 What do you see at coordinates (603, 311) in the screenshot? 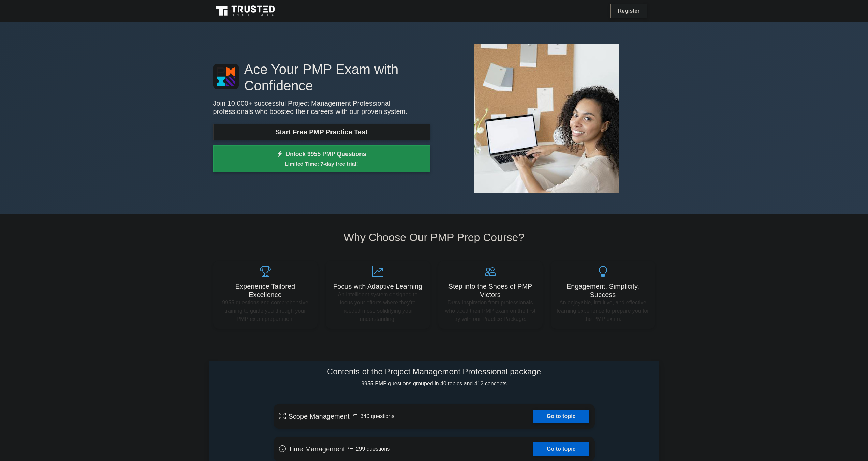
I see `p: An enjoyable, intuitive, and effective learning experience to prepare you for the PMP exam.` at bounding box center [603, 311].